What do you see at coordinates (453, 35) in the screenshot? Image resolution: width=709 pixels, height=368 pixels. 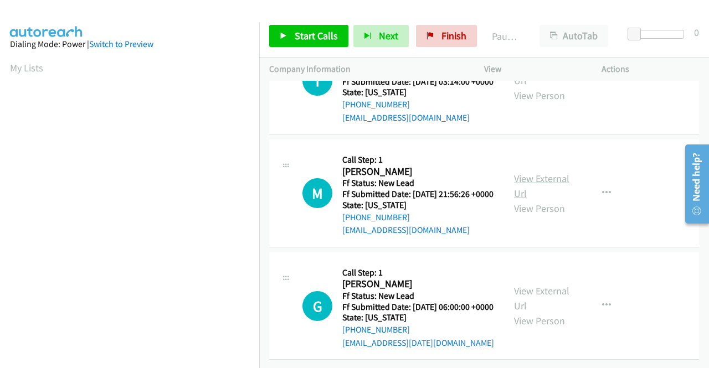 I see `span: Finish` at bounding box center [453, 35].